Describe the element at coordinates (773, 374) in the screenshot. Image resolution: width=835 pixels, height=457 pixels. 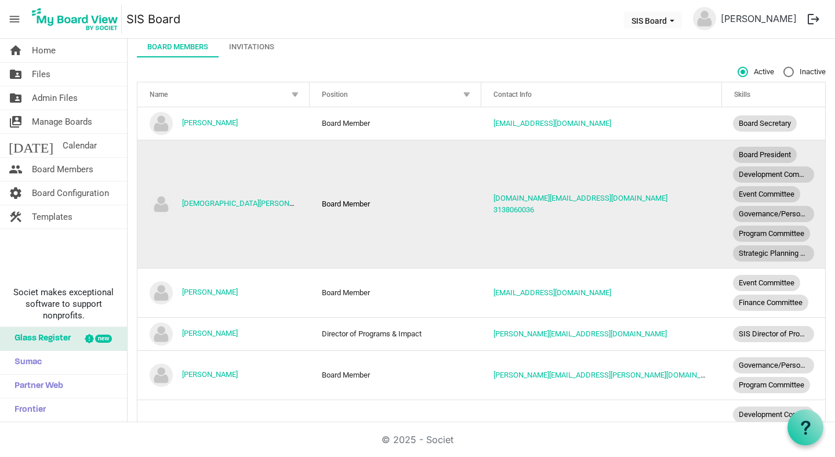
I see `td: Governance/Personnel CommitteeProgram Committee is template cell column header Skills` at that location.